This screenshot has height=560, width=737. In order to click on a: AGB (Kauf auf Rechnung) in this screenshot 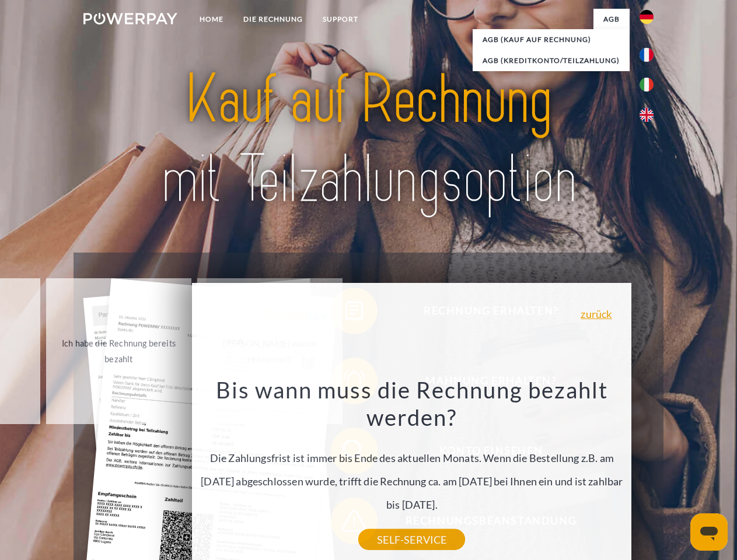, I will do `click(551, 40)`.